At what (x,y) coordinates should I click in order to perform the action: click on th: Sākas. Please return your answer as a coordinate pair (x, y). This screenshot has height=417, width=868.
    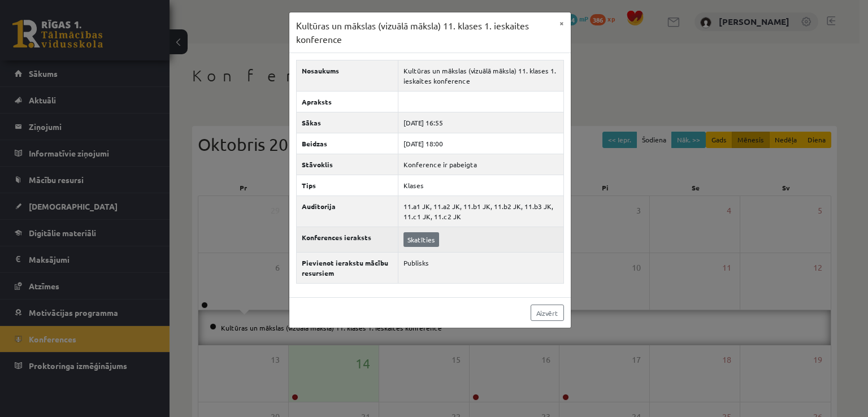
    Looking at the image, I should click on (347, 123).